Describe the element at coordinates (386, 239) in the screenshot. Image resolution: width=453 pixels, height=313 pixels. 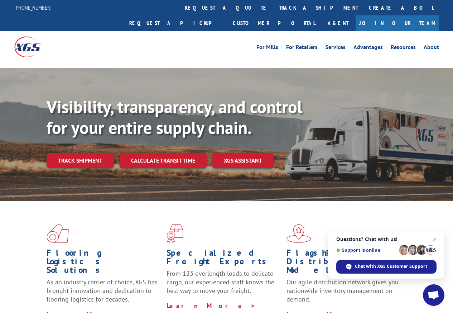
I see `span: Questions? Chat with us!` at that location.